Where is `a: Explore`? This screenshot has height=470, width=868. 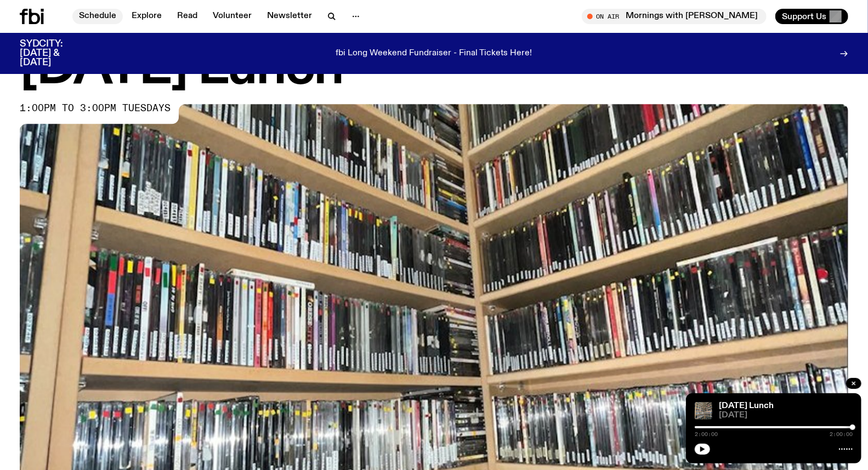
a: Explore is located at coordinates (147, 17).